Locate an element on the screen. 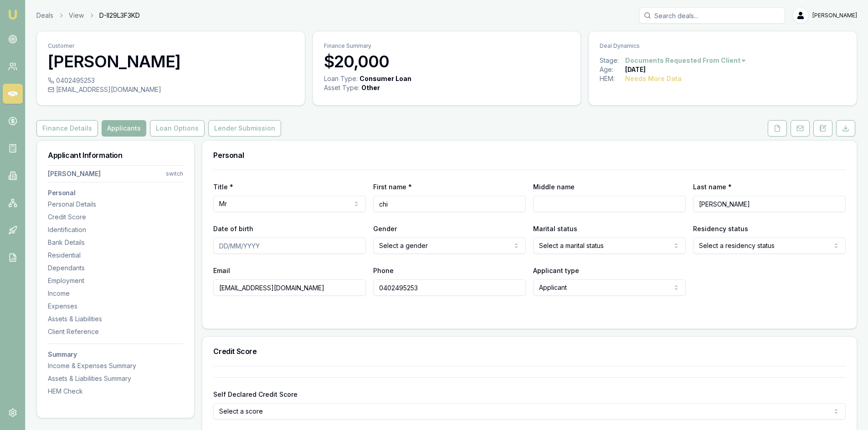 The width and height of the screenshot is (868, 430). div: Personal Details is located at coordinates (115, 205).